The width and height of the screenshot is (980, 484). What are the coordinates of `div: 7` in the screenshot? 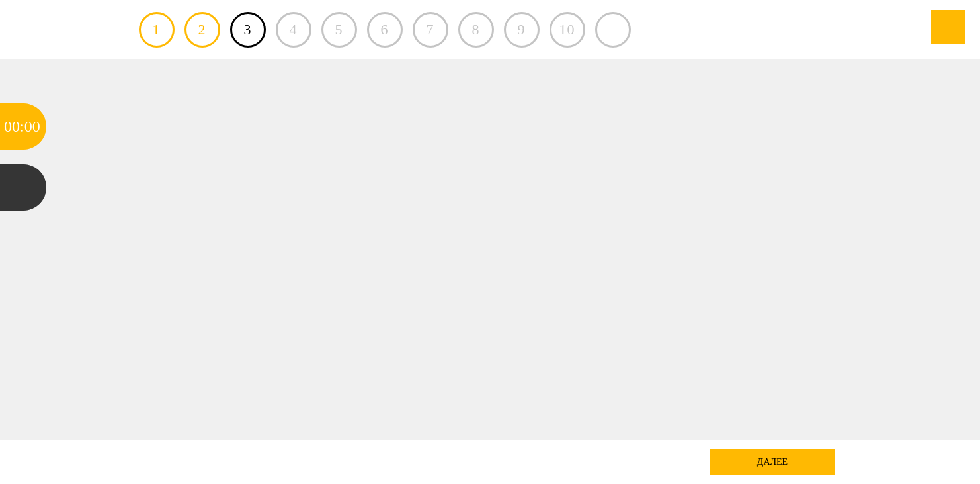 It's located at (431, 30).